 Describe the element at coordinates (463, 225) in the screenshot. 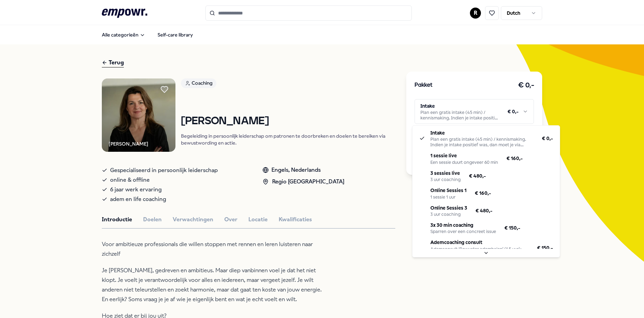

I see `p: 3x 30 min coaching` at that location.